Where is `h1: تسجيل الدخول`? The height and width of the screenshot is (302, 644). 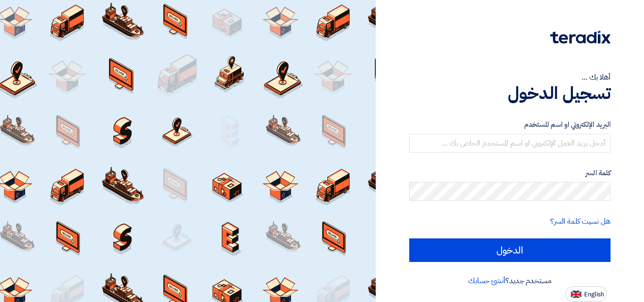
h1: تسجيل الدخول is located at coordinates (510, 94).